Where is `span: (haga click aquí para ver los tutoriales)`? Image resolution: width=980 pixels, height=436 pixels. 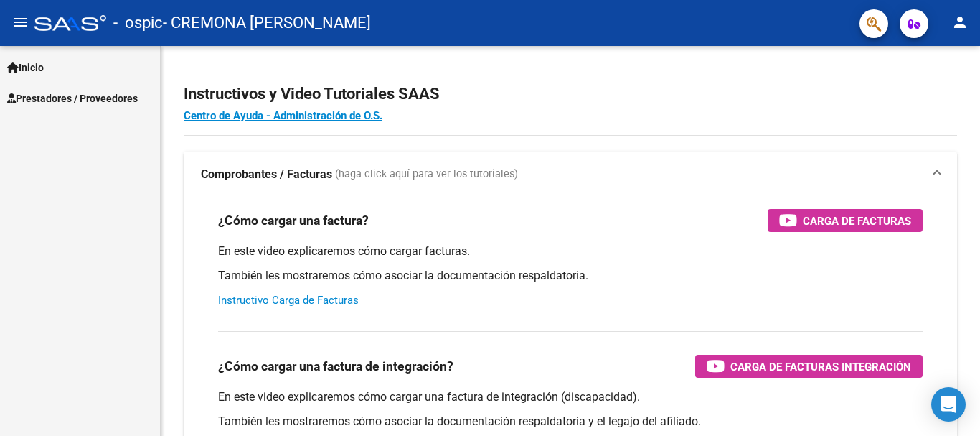
span: (haga click aquí para ver los tutoriales) is located at coordinates (426, 174).